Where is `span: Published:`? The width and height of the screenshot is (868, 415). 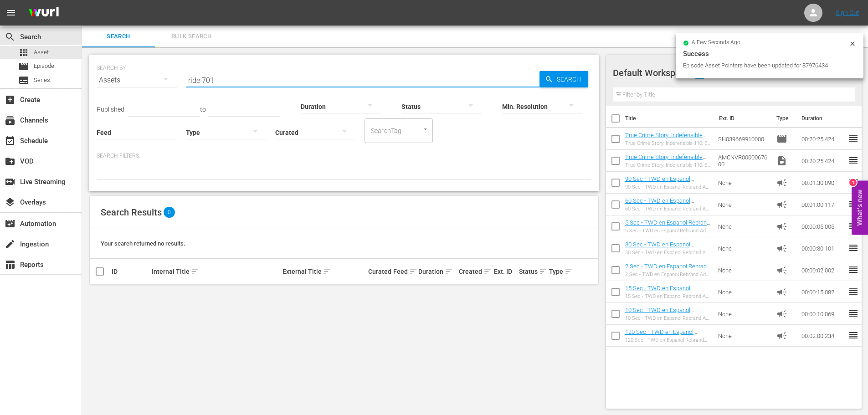 span: Published: is located at coordinates (111, 109).